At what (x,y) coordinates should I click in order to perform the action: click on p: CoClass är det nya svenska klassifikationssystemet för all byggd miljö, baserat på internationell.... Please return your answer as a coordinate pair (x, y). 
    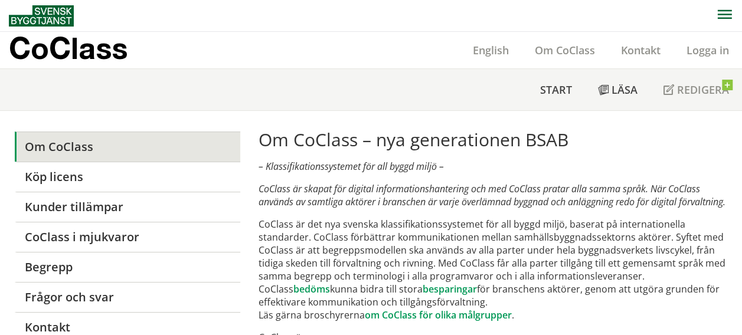
    Looking at the image, I should click on (492, 270).